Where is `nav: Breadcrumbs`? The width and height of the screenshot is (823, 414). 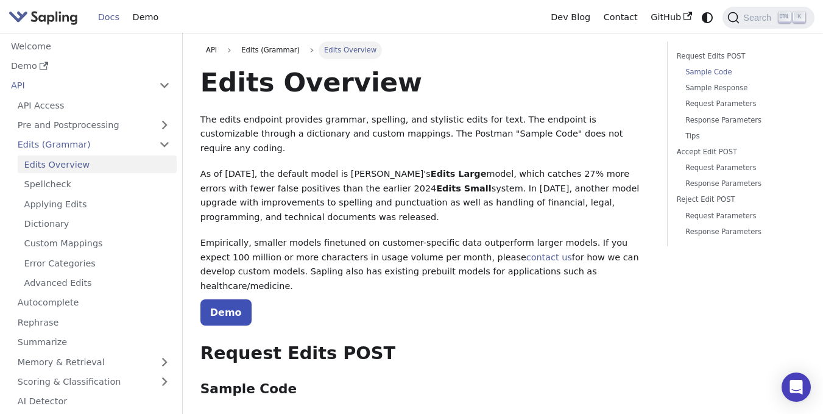 nav: Breadcrumbs is located at coordinates (425, 50).